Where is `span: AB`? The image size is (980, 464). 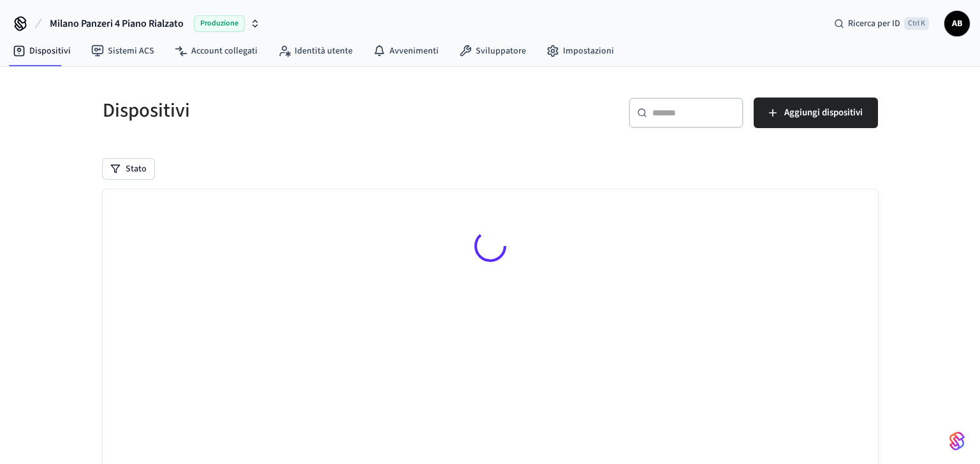
span: AB is located at coordinates (957, 23).